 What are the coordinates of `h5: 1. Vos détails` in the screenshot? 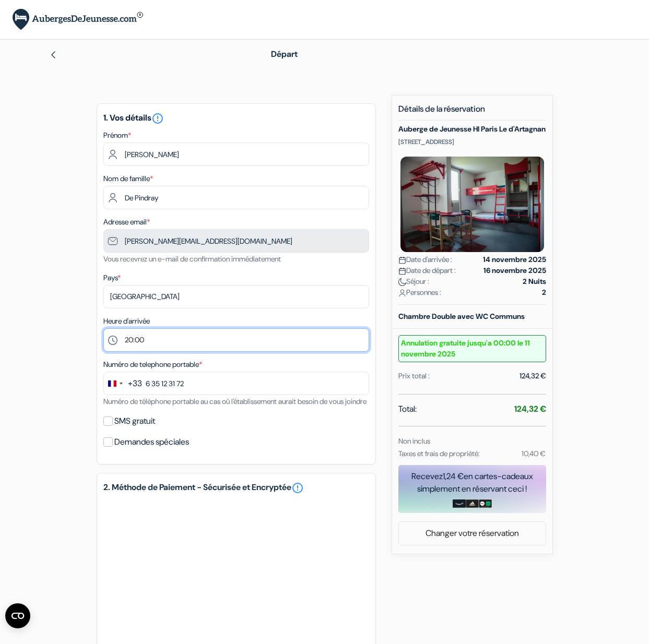 It's located at (236, 119).